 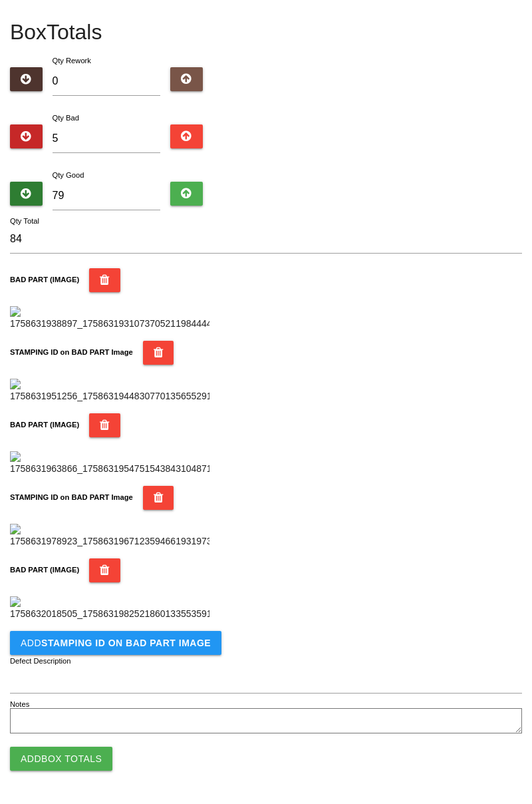 What do you see at coordinates (110, 608) in the screenshot?
I see `img: 1758632018505_1758631982521860133553591000313.jpg` at bounding box center [110, 608].